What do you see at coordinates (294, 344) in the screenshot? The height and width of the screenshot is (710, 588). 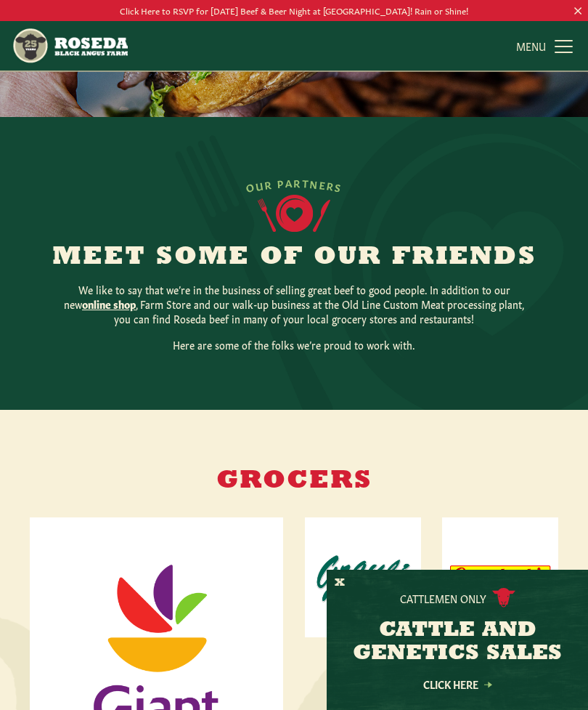 I see `p: Here are some of the folks we’re proud to work with.` at bounding box center [294, 344].